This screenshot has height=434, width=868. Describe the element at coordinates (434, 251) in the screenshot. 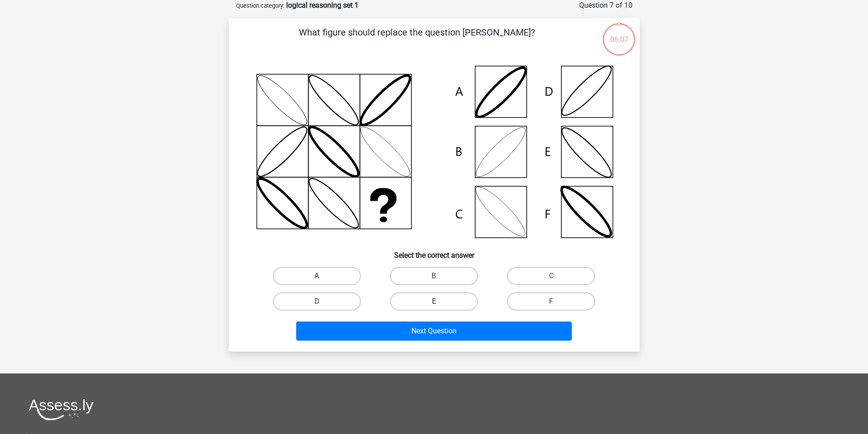

I see `h6: Select the correct answer` at that location.